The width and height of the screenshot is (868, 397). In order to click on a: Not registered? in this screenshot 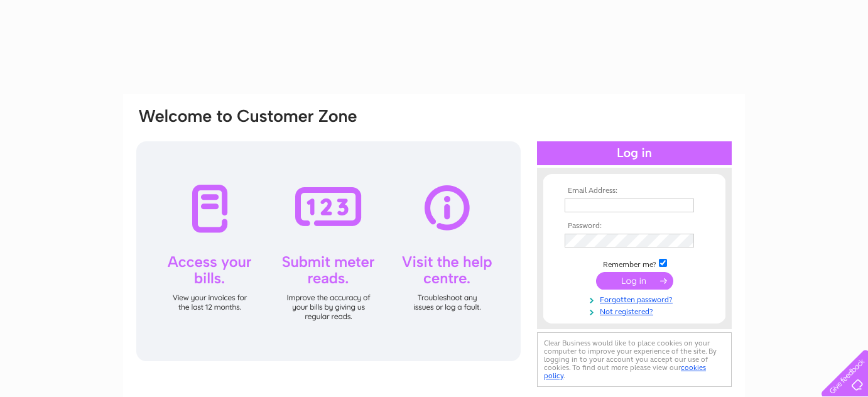, I will do `click(635, 310)`.